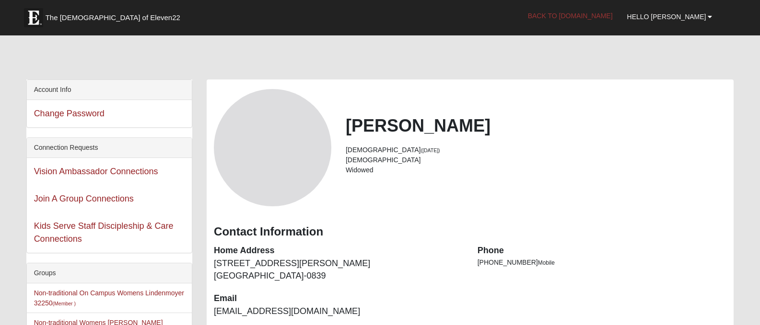 Image resolution: width=760 pixels, height=325 pixels. What do you see at coordinates (109, 90) in the screenshot?
I see `div: Account Info` at bounding box center [109, 90].